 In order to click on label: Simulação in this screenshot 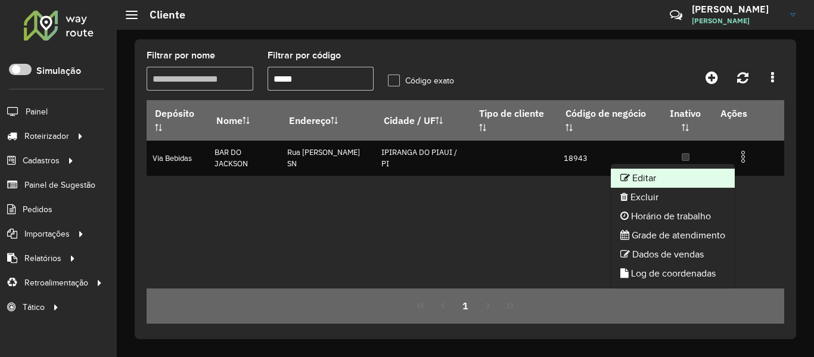, I will do `click(58, 71)`.